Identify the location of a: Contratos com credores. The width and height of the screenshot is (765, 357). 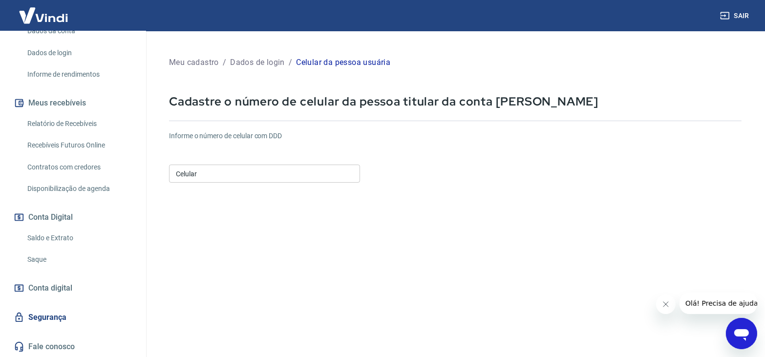
(79, 167).